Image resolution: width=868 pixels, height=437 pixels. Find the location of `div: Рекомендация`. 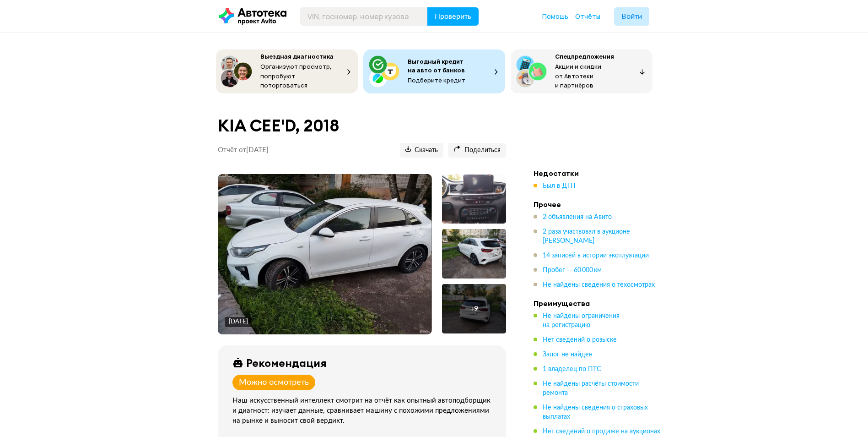

div: Рекомендация is located at coordinates (287, 363).